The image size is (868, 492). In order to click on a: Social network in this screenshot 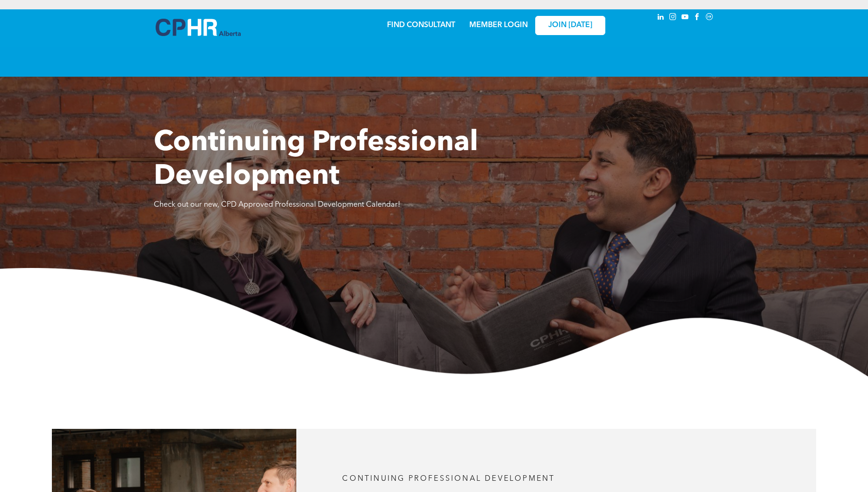, I will do `click(710, 18)`.